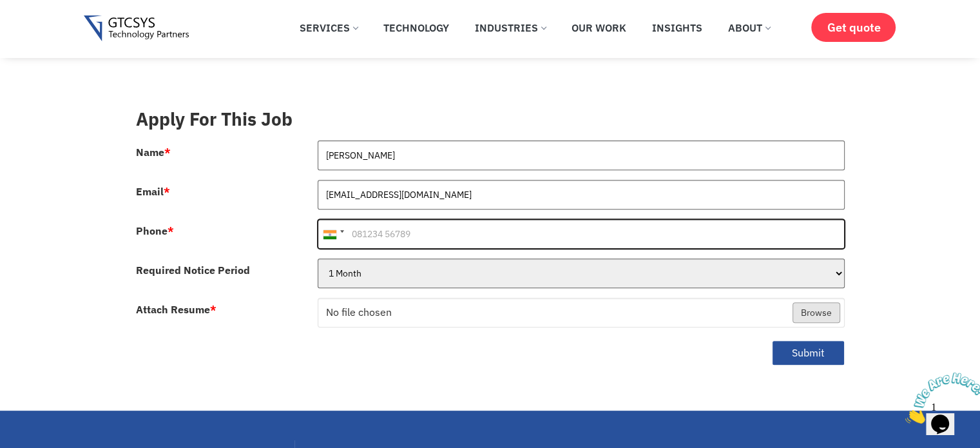 This screenshot has height=448, width=980. Describe the element at coordinates (599, 28) in the screenshot. I see `a: Our Work` at that location.